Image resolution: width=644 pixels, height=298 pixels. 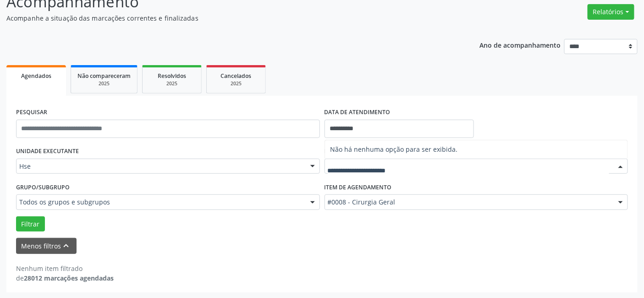 What do you see at coordinates (468, 202) in the screenshot?
I see `span: #0008 - Cirurgia Geral` at bounding box center [468, 202].